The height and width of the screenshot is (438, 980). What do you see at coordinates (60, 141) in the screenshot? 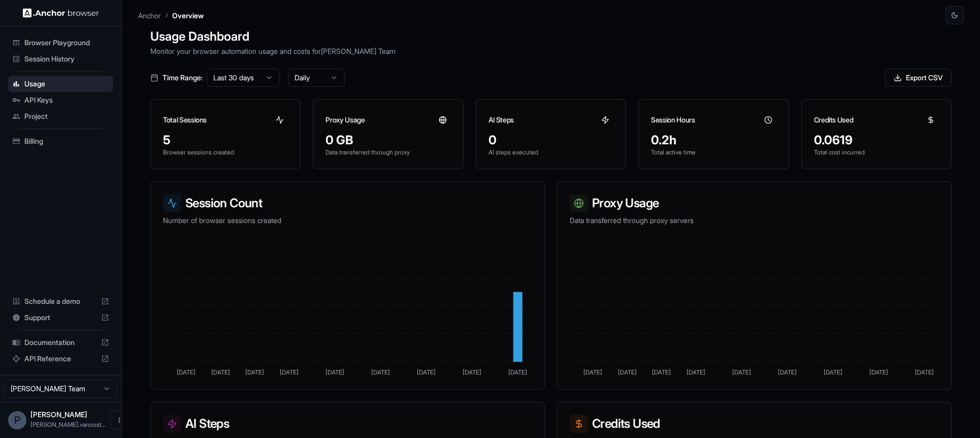
I see `div: Billing` at bounding box center [60, 141].